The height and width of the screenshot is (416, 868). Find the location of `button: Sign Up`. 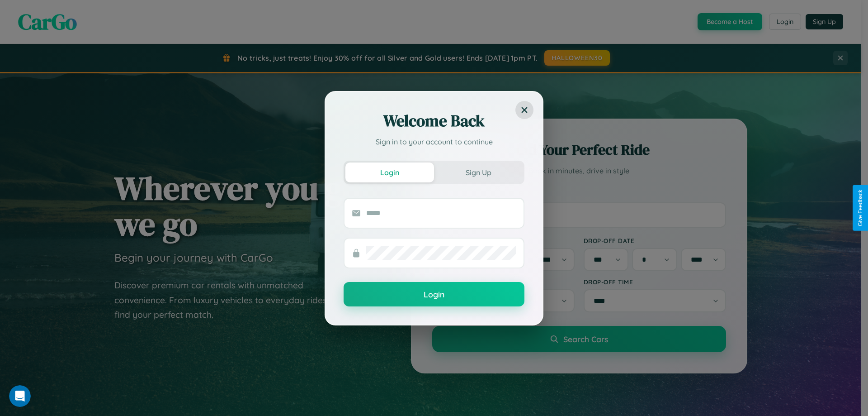

button: Sign Up is located at coordinates (479, 173).